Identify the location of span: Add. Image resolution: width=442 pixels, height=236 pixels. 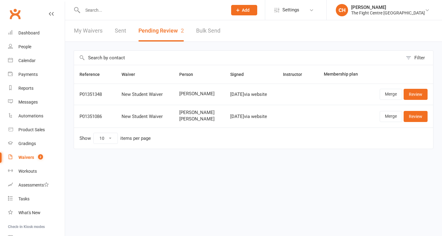
(246, 10).